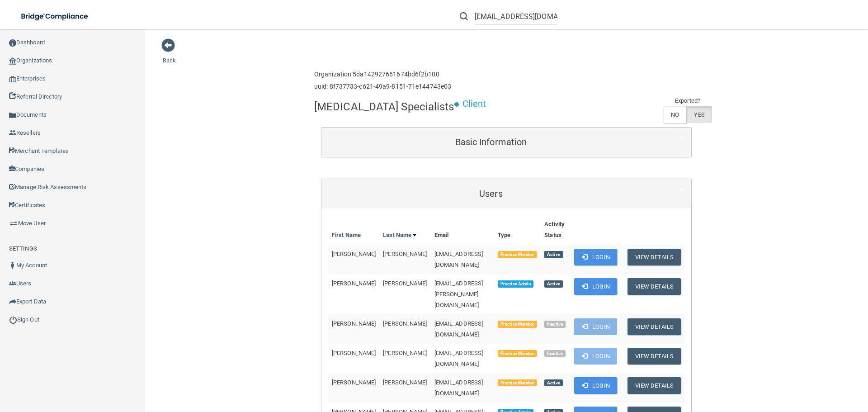 This screenshot has width=868, height=412. Describe the element at coordinates (491, 194) in the screenshot. I see `h5: Users` at that location.